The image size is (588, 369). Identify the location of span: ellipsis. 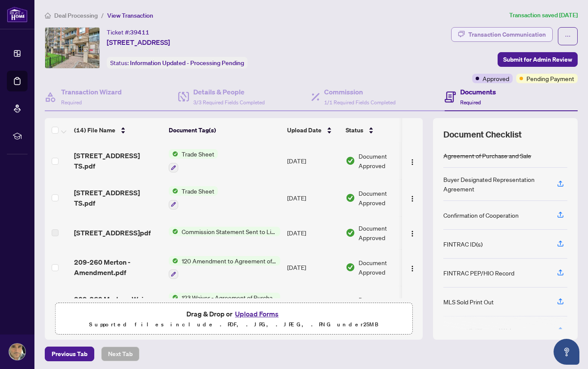
(568, 36).